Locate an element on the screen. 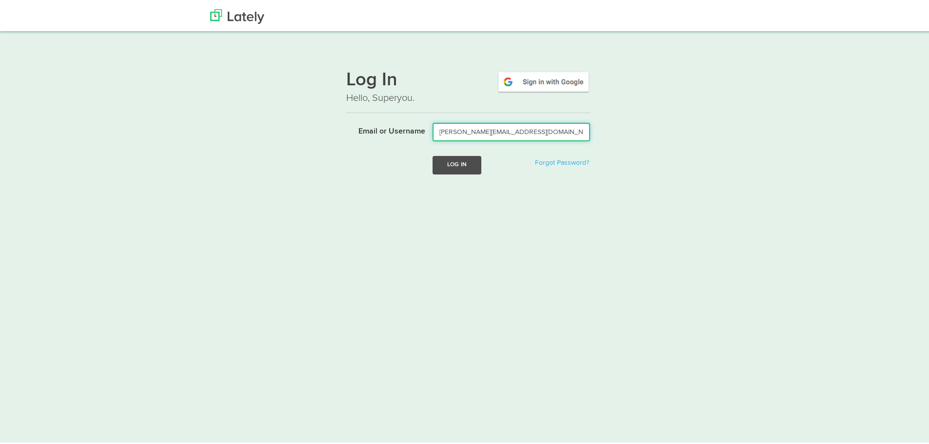  label: Email or Username is located at coordinates (382, 128).